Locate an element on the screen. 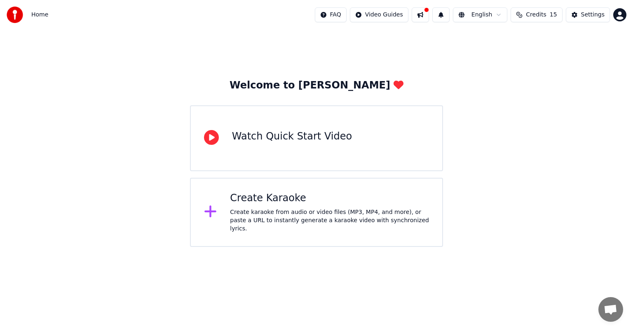 The image size is (633, 330). div: Create Karaoke is located at coordinates (329, 199).